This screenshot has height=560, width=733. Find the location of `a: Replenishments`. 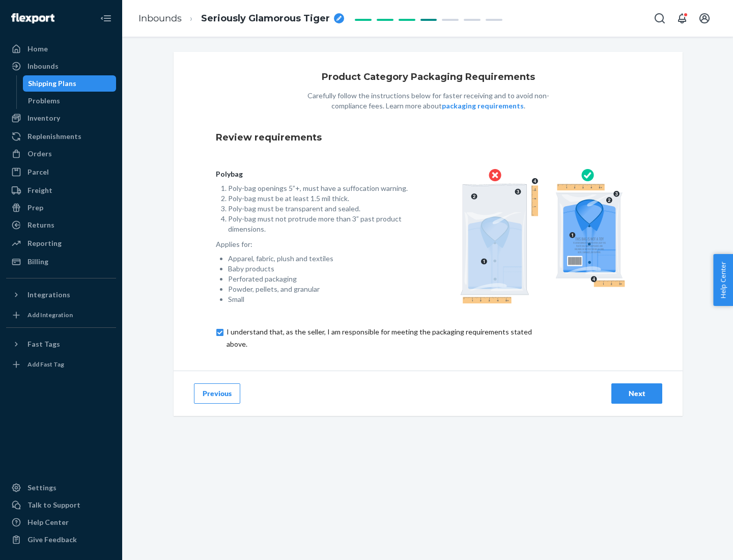

a: Replenishments is located at coordinates (61, 136).